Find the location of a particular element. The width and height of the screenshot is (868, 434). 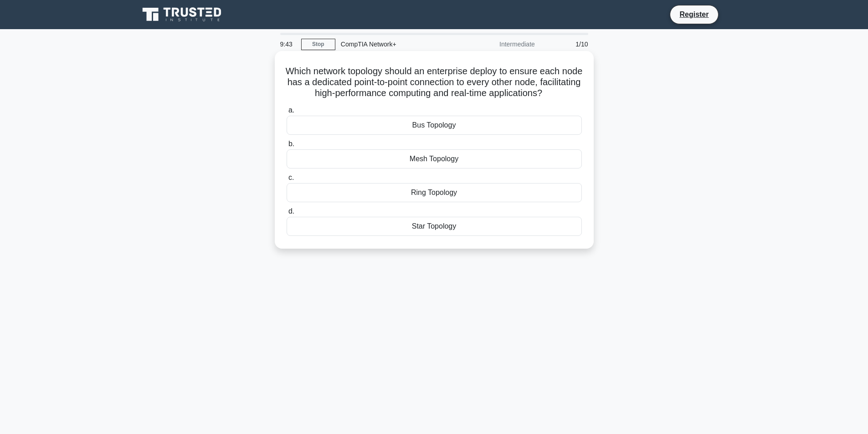

div: Mesh Topology is located at coordinates (434, 159).